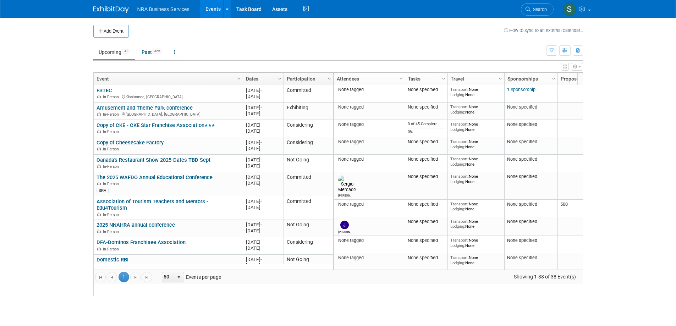  I want to click on span: 329, so click(157, 51).